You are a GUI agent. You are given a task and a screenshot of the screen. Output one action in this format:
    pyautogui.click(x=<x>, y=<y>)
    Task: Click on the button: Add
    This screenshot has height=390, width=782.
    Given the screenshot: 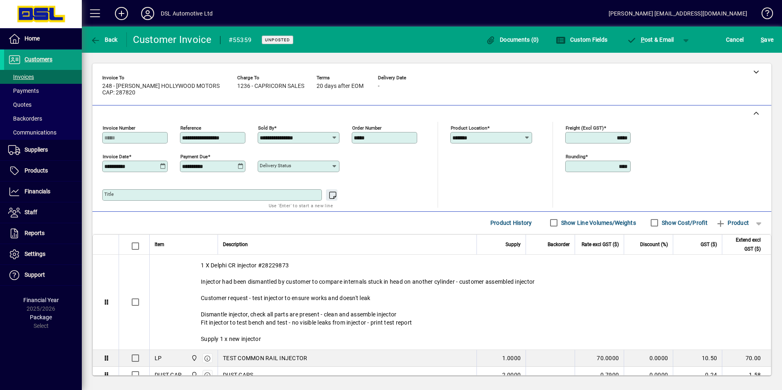 What is the action you would take?
    pyautogui.click(x=122, y=14)
    